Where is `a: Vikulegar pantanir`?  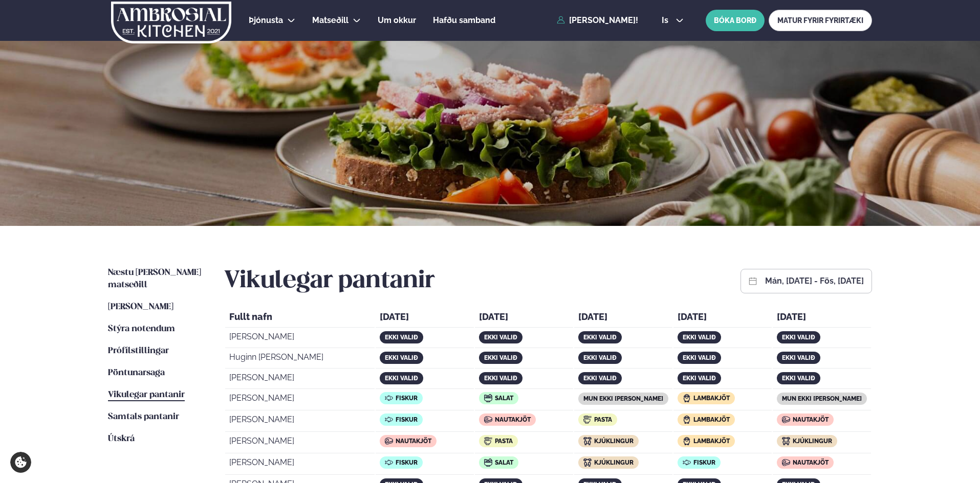
a: Vikulegar pantanir is located at coordinates (147, 396).